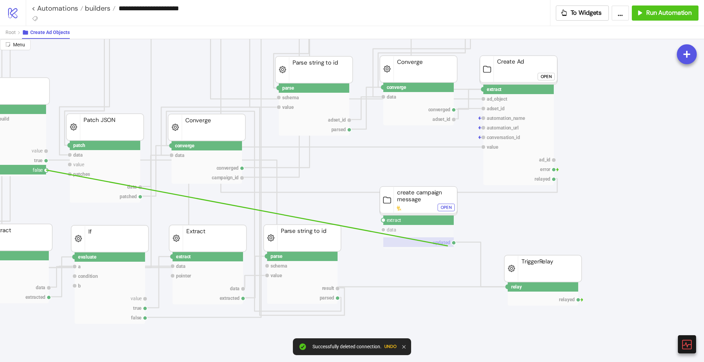 Image resolution: width=704 pixels, height=362 pixels. What do you see at coordinates (87, 257) in the screenshot?
I see `text: evaluate` at bounding box center [87, 257].